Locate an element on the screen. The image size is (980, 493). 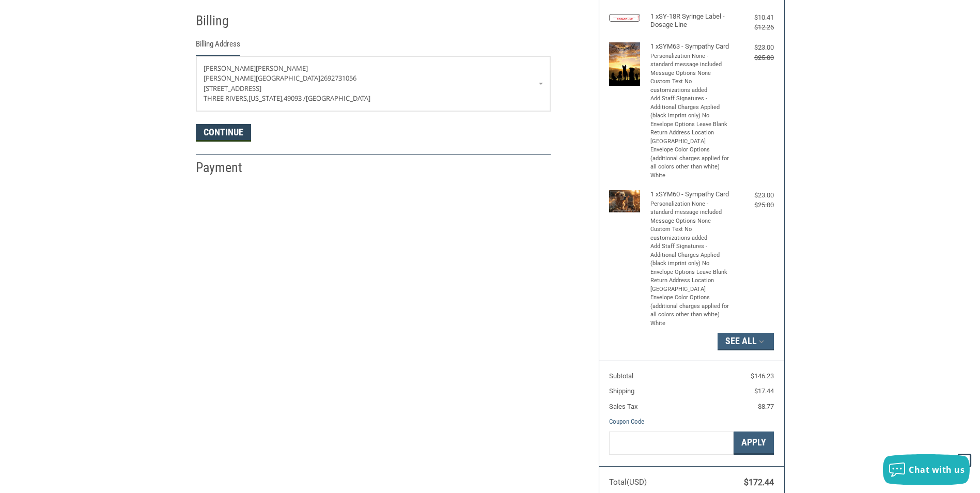
span: Shipping is located at coordinates (621, 390).